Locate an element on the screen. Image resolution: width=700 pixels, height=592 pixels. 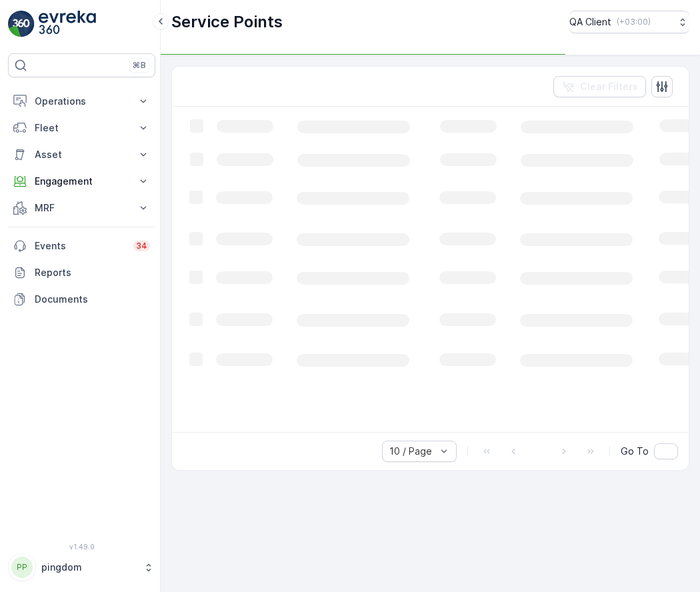
span: v 1.49.0 is located at coordinates (81, 547).